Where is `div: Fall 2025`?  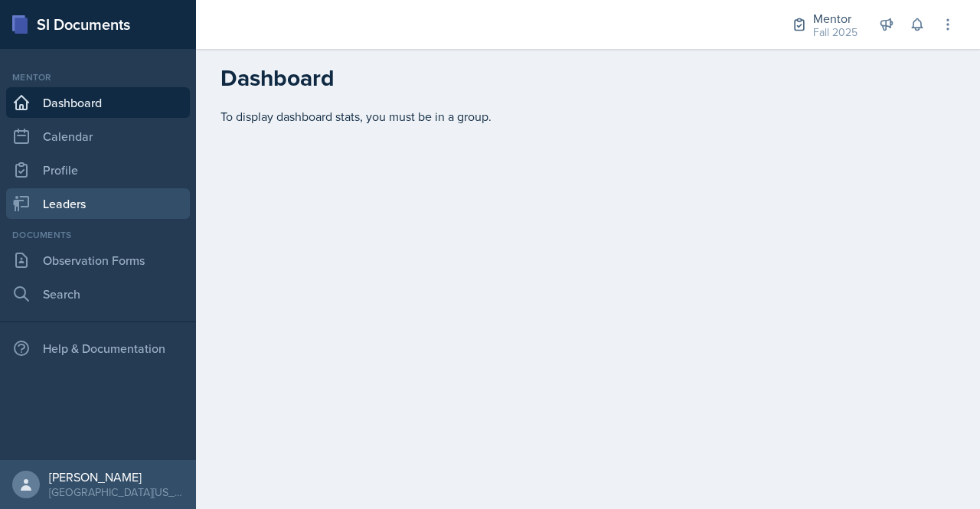
div: Fall 2025 is located at coordinates (835, 33).